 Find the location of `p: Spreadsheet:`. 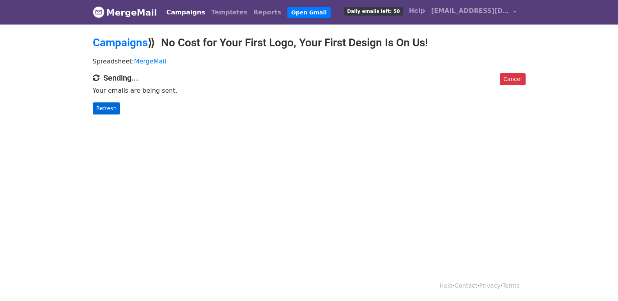

p: Spreadsheet: is located at coordinates (309, 61).